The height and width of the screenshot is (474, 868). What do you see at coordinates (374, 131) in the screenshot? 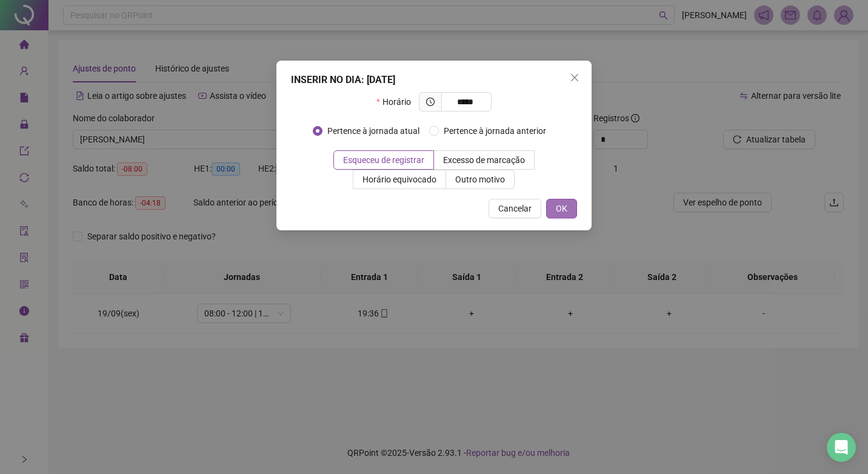
I see `span: Pertence à jornada atual` at bounding box center [374, 131].